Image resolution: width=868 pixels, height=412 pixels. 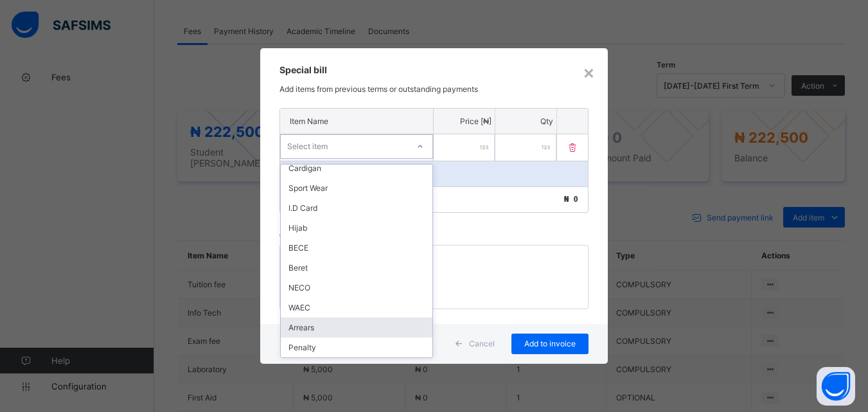 I want to click on label: Comments, so click(x=300, y=235).